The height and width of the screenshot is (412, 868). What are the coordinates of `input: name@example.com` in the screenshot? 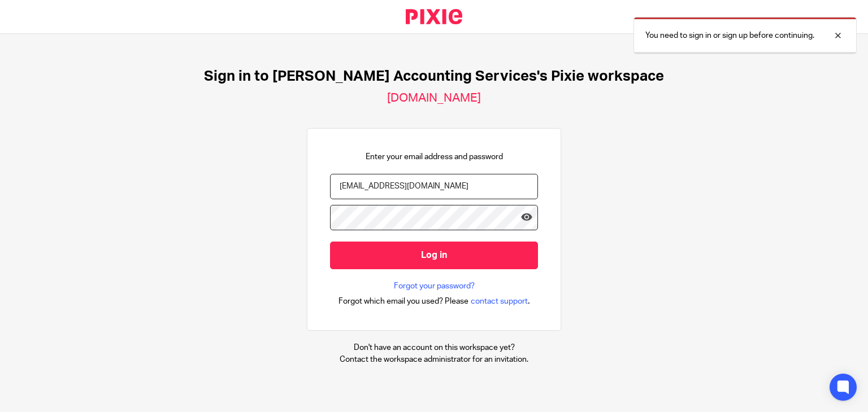 It's located at (434, 187).